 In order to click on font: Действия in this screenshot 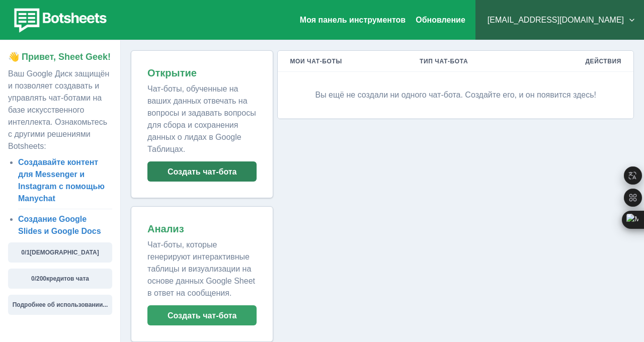, I will do `click(603, 61)`.